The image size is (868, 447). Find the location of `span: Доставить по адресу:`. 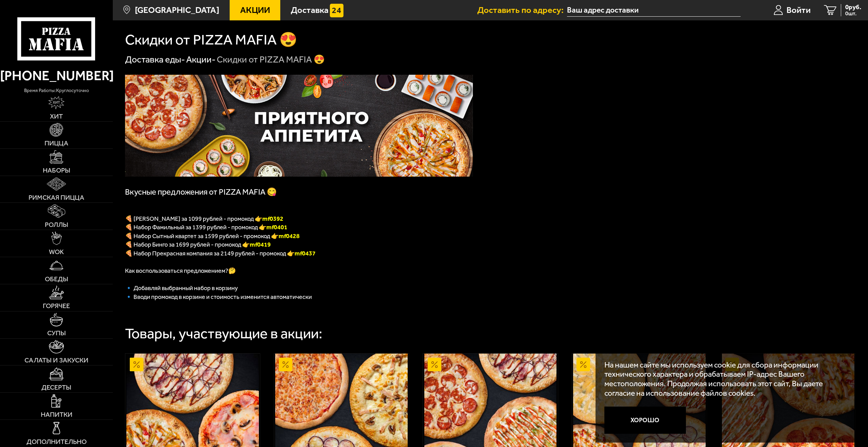

span: Доставить по адресу: is located at coordinates (522, 10).